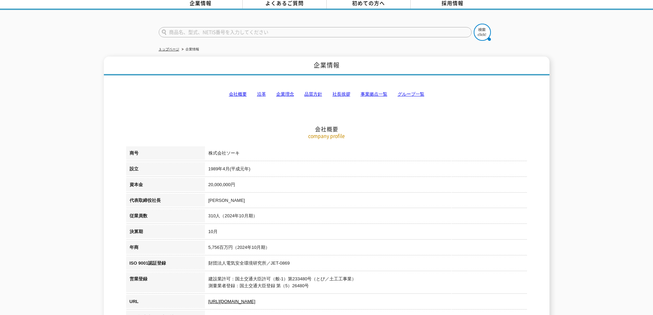 This screenshot has width=653, height=315. What do you see at coordinates (341, 94) in the screenshot?
I see `a: 社長挨拶` at bounding box center [341, 94].